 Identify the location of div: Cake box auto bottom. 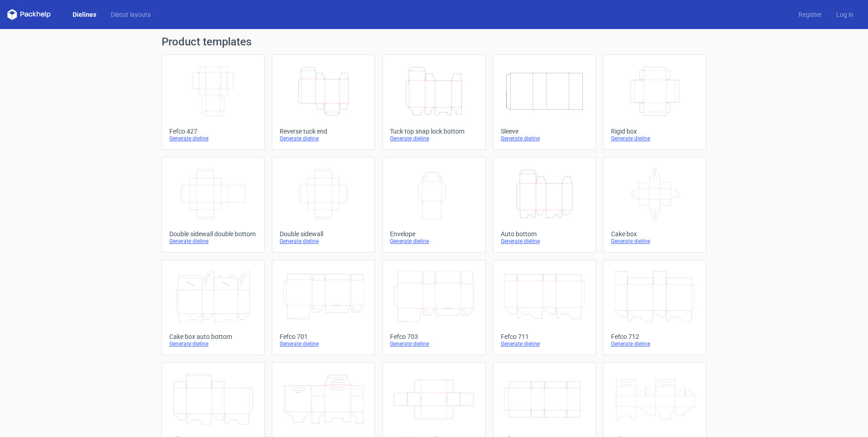
(213, 336).